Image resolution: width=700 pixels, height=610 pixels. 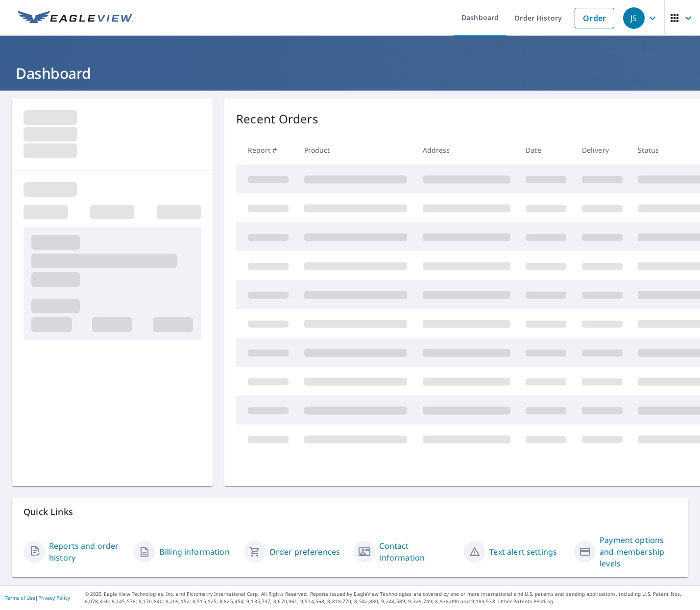 I want to click on p: Recent Orders, so click(x=277, y=119).